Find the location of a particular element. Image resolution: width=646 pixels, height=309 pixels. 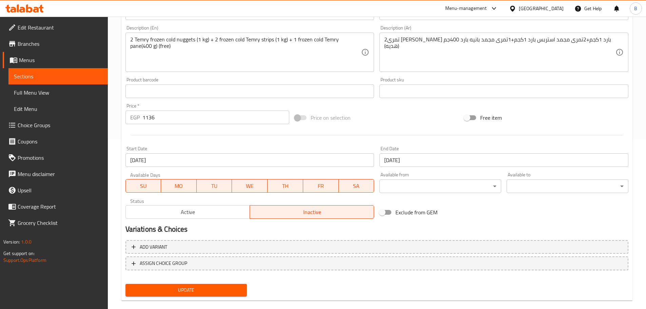

input: Please enter price is located at coordinates (216, 117).